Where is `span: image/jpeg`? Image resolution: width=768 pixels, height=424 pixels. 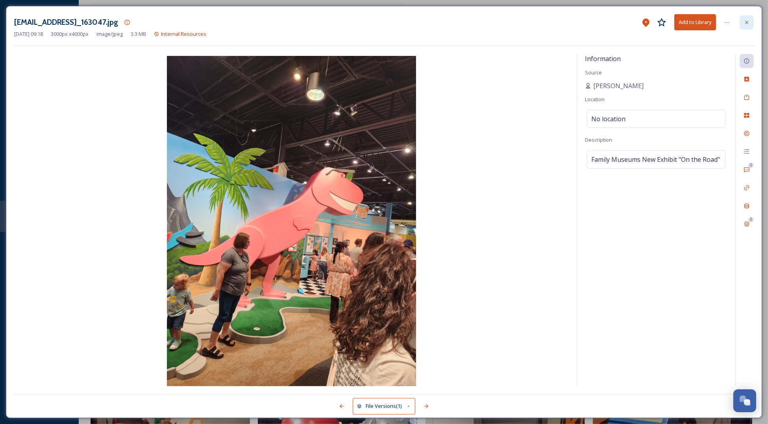 span: image/jpeg is located at coordinates (109, 34).